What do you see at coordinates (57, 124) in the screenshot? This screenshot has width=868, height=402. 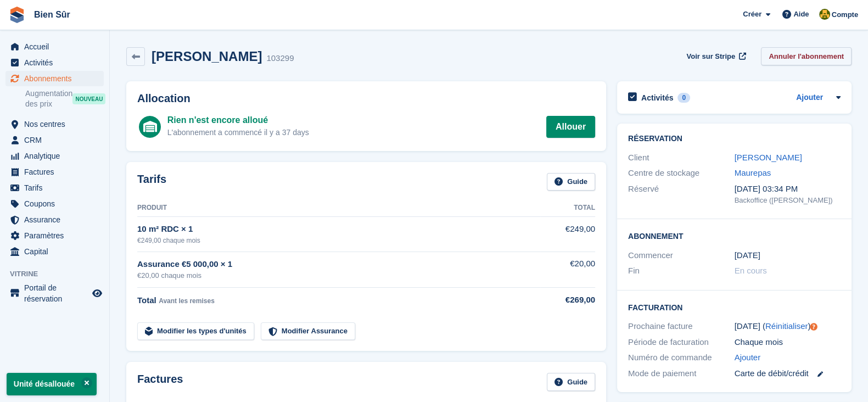 I see `span: Nos centres` at bounding box center [57, 124].